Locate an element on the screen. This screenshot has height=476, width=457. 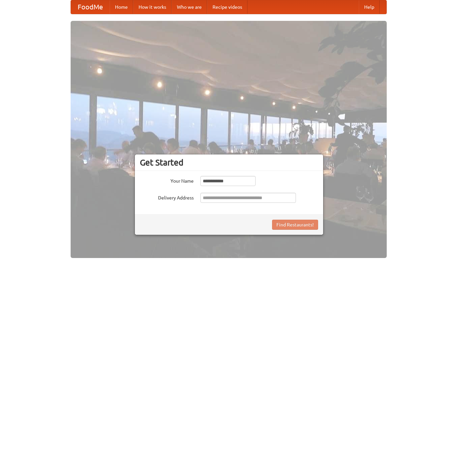
label: Your Name is located at coordinates (167, 180).